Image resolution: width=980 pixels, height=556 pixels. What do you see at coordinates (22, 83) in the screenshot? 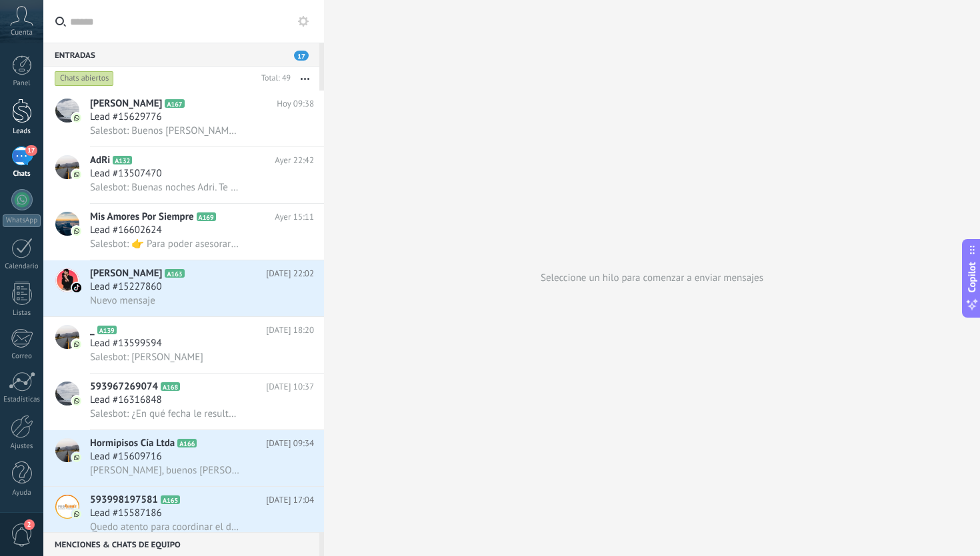
I see `div: Panel` at bounding box center [22, 83].